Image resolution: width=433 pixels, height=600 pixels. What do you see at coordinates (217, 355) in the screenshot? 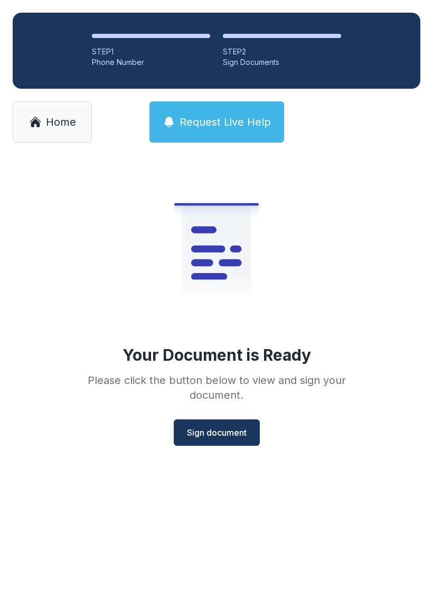
I see `div: Your Document is Ready` at bounding box center [217, 355].